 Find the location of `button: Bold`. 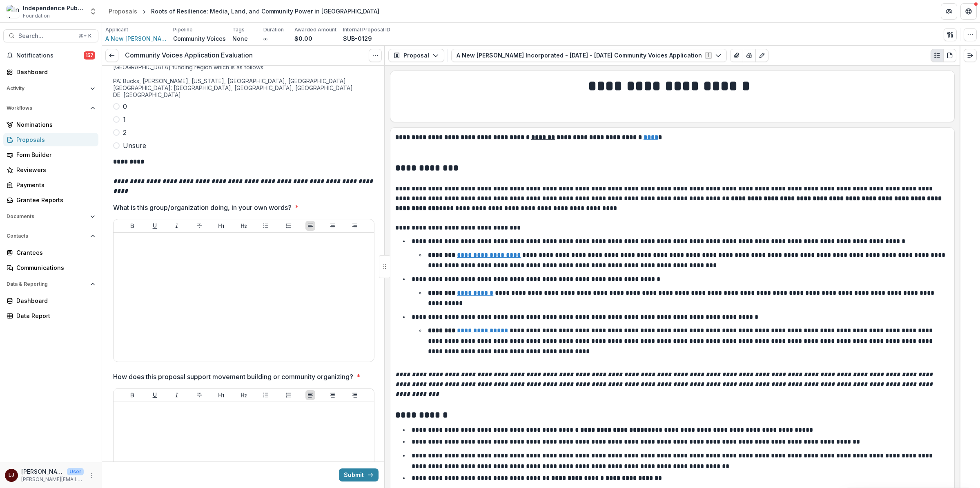

button: Bold is located at coordinates (132, 226).